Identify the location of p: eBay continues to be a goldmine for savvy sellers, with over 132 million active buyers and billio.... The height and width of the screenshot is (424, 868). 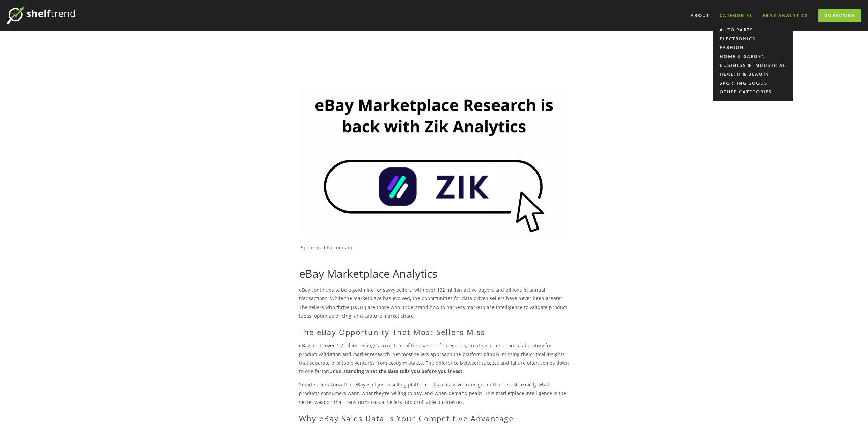
(434, 303).